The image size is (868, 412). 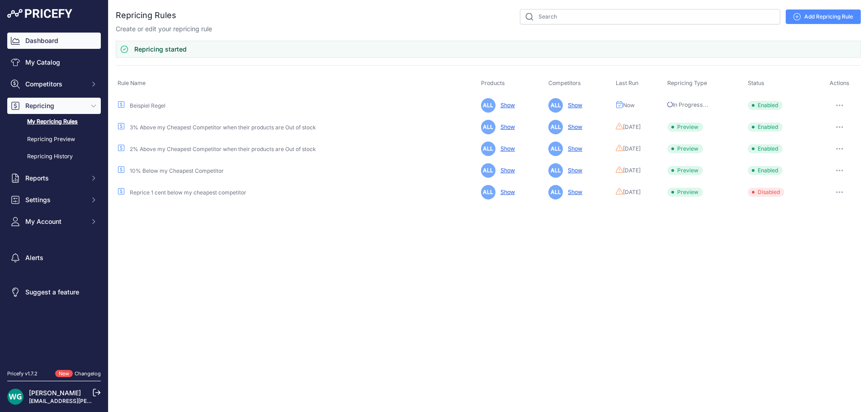 What do you see at coordinates (55, 178) in the screenshot?
I see `span: Reports` at bounding box center [55, 178].